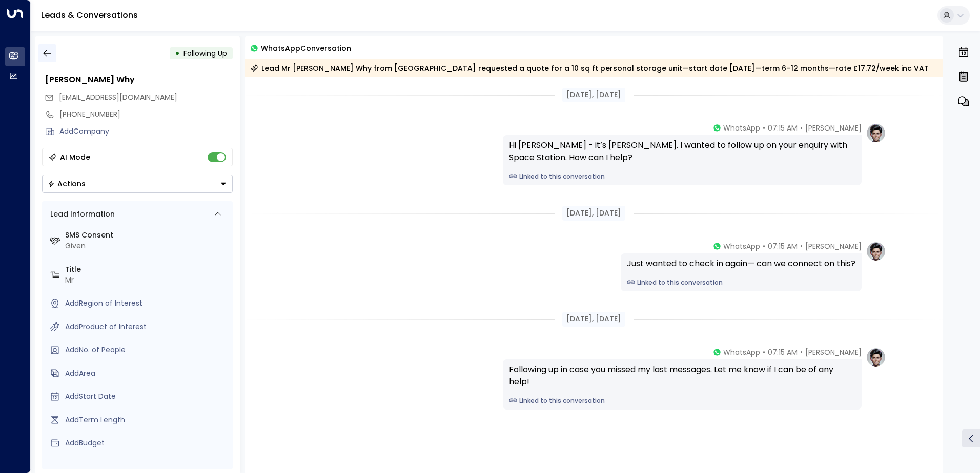  Describe the element at coordinates (306, 48) in the screenshot. I see `span: WhatsApp Conversation` at that location.